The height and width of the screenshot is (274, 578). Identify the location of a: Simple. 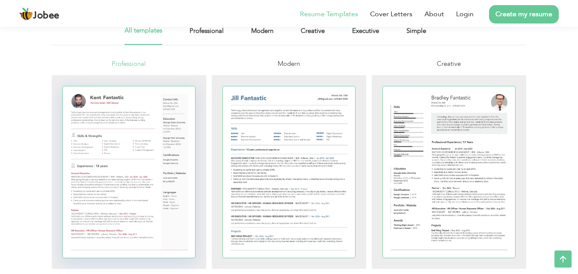
(416, 35).